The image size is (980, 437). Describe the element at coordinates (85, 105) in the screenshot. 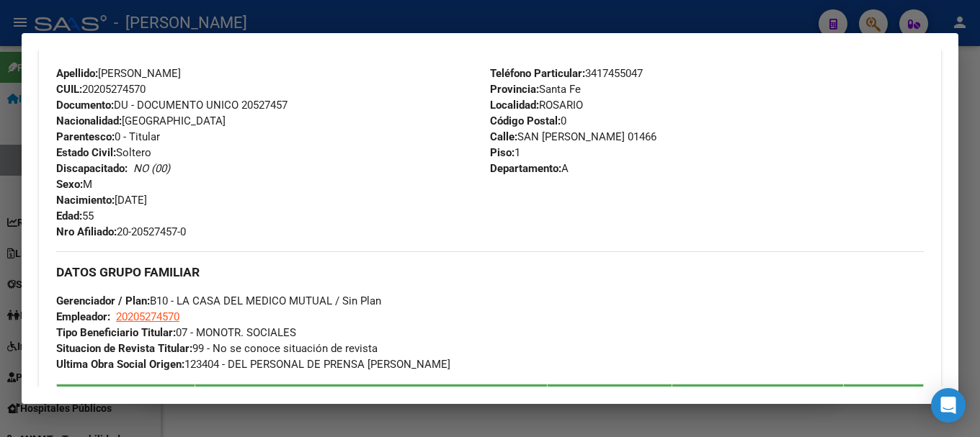

I see `strong: Documento:` at that location.